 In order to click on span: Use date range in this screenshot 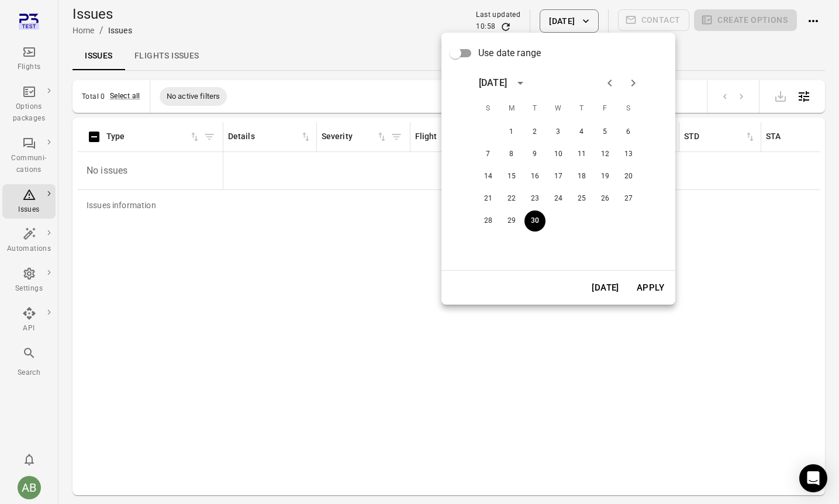, I will do `click(509, 53)`.